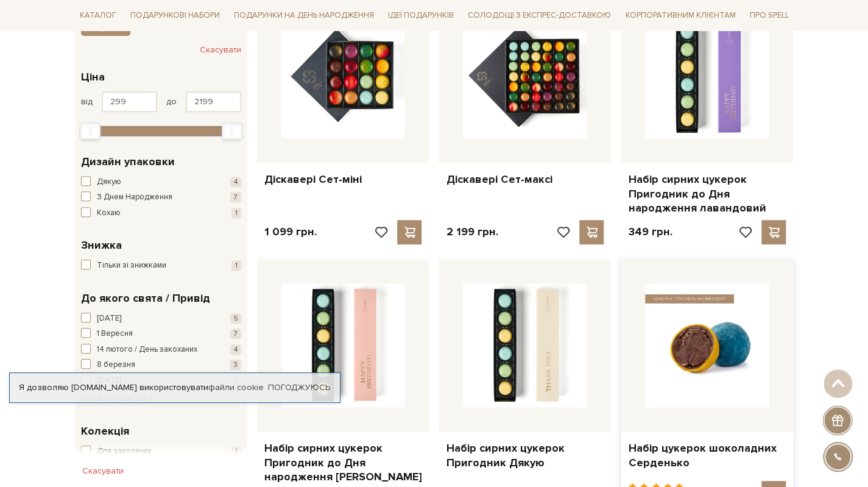 The height and width of the screenshot is (487, 868). I want to click on button: 8 березня 3, so click(161, 365).